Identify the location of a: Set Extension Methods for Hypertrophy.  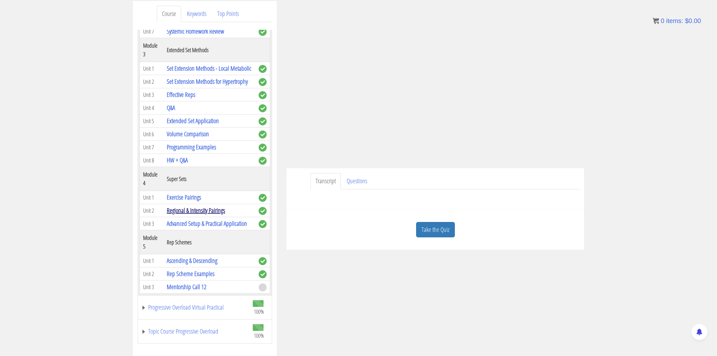
(207, 81).